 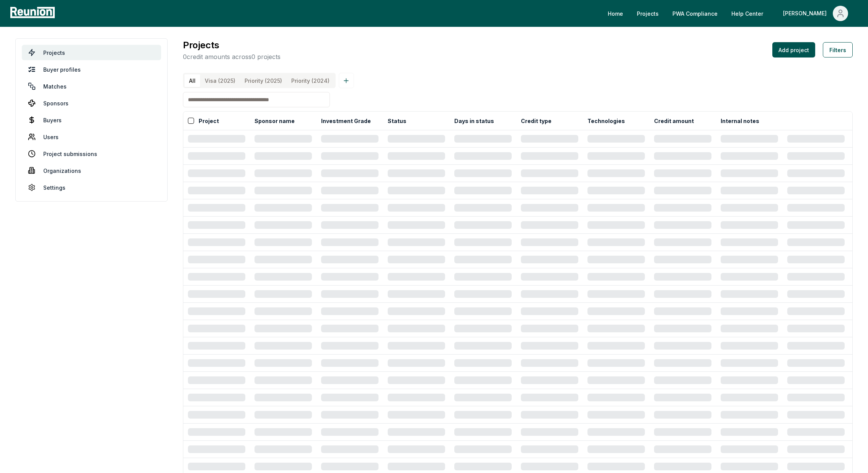 What do you see at coordinates (740, 121) in the screenshot?
I see `button: Internal notes` at bounding box center [740, 121].